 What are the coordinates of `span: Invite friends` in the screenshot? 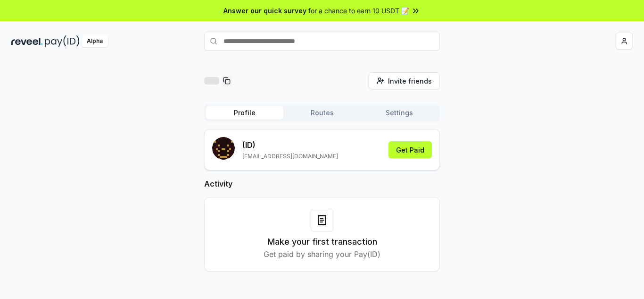 It's located at (410, 81).